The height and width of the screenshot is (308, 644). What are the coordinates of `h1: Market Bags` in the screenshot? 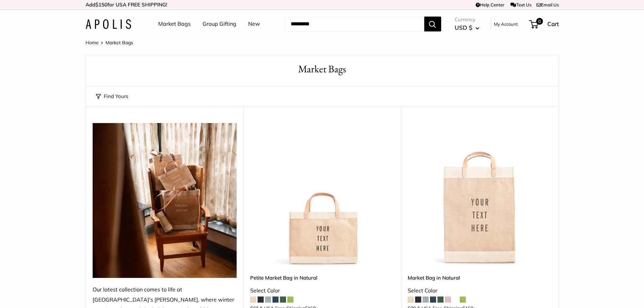 It's located at (322, 69).